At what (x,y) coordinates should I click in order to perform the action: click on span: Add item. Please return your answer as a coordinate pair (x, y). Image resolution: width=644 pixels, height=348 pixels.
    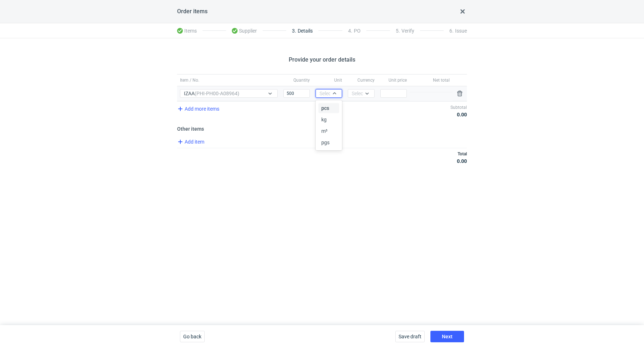
    Looking at the image, I should click on (190, 141).